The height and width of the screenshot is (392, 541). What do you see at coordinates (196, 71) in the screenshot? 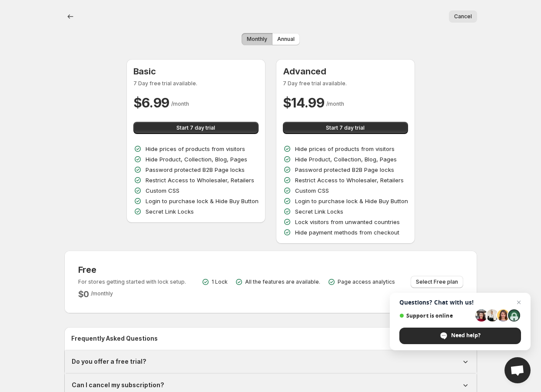
I see `h3: Basic` at bounding box center [196, 71].